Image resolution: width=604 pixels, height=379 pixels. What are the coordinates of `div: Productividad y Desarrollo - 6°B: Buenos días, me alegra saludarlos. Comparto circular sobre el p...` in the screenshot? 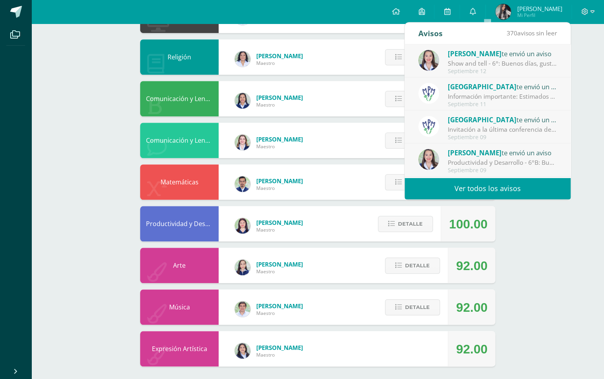 It's located at (503, 162).